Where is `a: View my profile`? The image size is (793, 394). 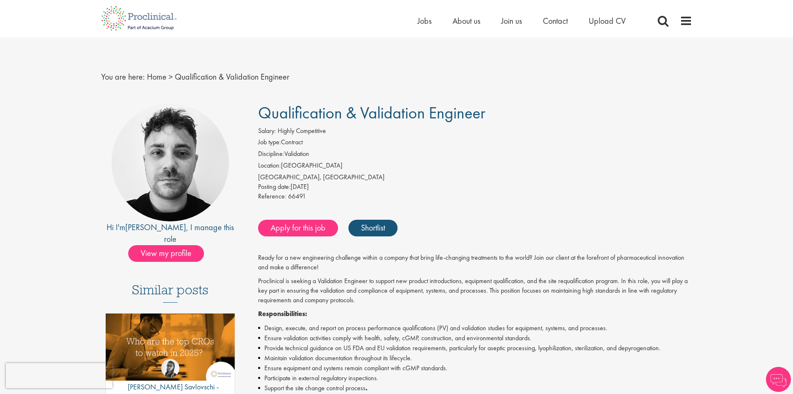
a: View my profile is located at coordinates (170, 252).